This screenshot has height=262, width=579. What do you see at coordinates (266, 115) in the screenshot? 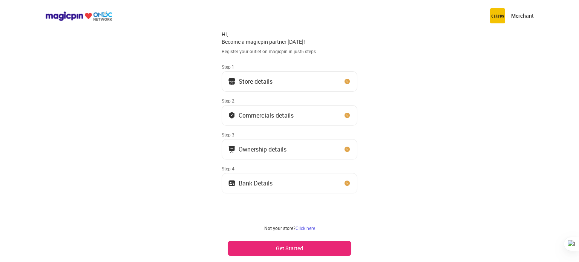
I see `div: Commercials details` at bounding box center [266, 115].